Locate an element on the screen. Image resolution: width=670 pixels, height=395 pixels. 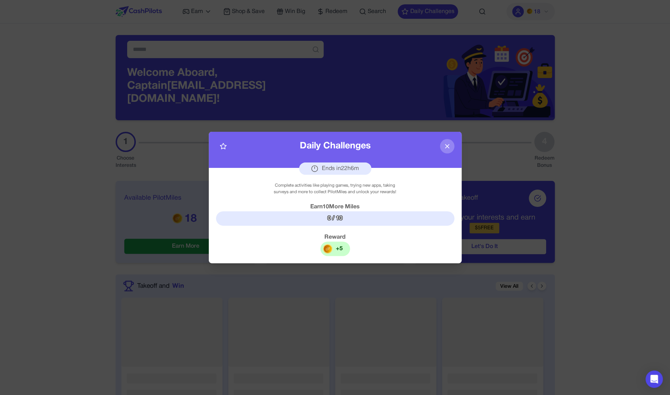
div: Complete activities like playing games, trying new apps, taking surveys and more to collect Pilot... is located at coordinates (335, 189).